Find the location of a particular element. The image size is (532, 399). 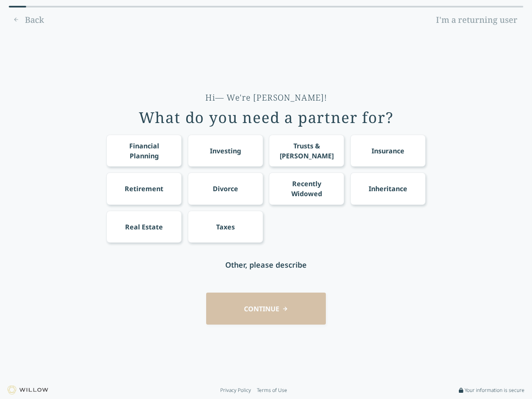

div: Financial Planning is located at coordinates (144, 151).